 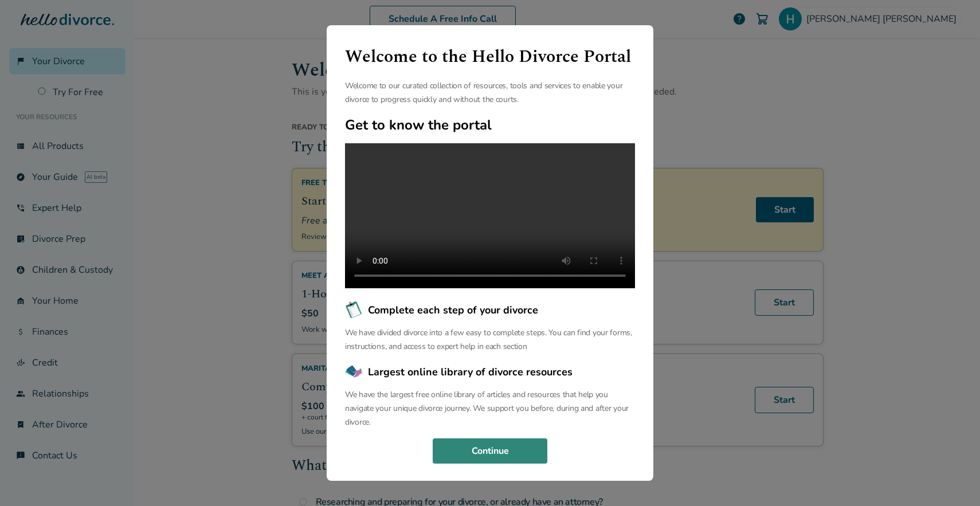 What do you see at coordinates (951, 479) in the screenshot?
I see `div: Chat Widget` at bounding box center [951, 479].